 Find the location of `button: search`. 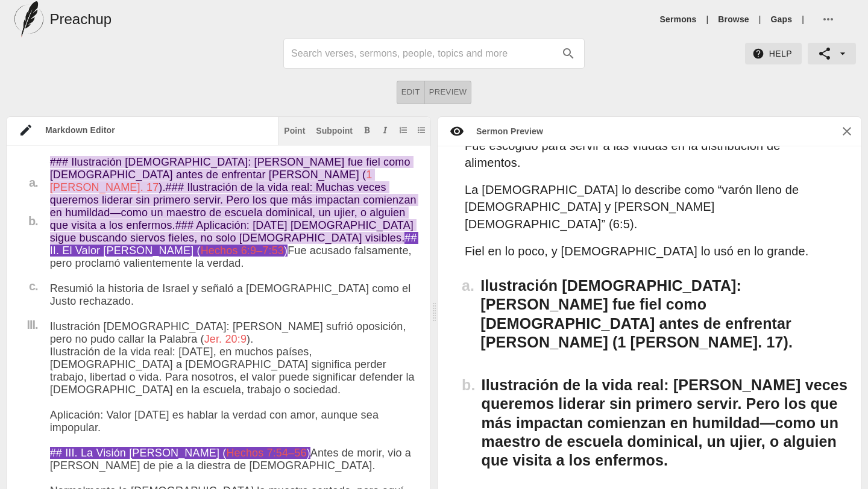

button: search is located at coordinates (569, 54).